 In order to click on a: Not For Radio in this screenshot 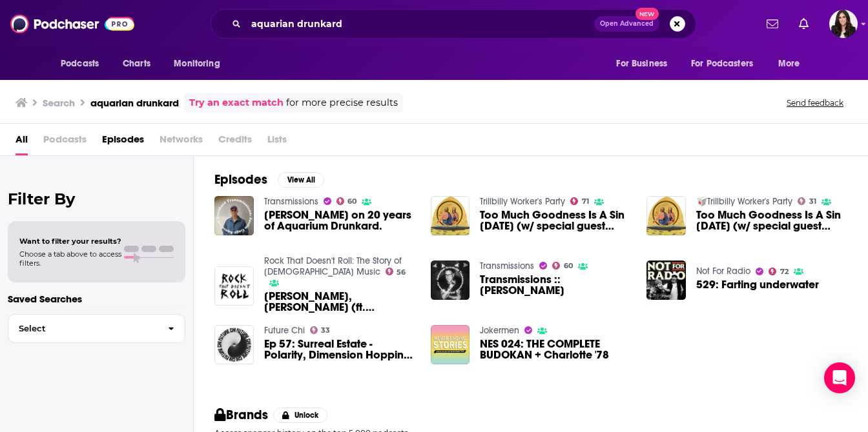, I will do `click(723, 271)`.